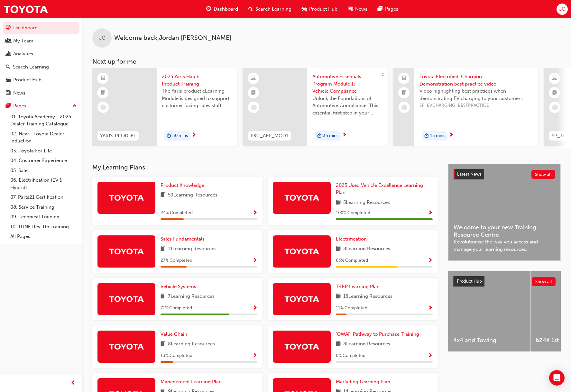  Describe the element at coordinates (250, 9) in the screenshot. I see `span: search-icon` at that location.